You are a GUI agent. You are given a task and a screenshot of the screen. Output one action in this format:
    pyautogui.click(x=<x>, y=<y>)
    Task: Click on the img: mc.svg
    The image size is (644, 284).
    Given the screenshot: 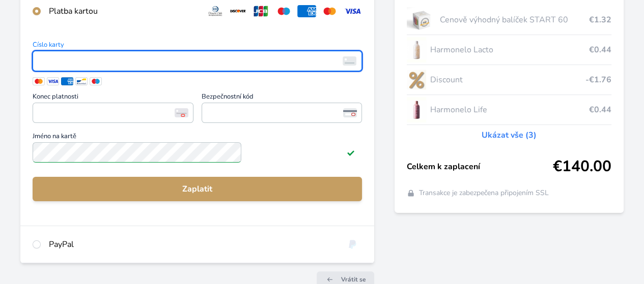 What is the action you would take?
    pyautogui.click(x=330, y=11)
    